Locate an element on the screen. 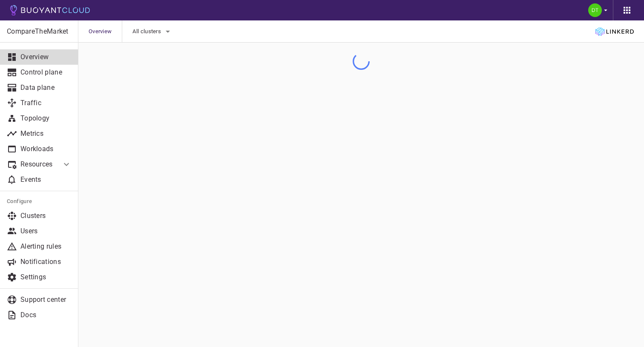 The image size is (644, 347). p: Topology is located at coordinates (46, 118).